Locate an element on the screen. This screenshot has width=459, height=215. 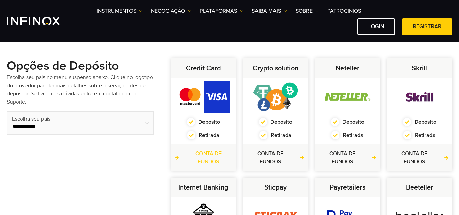
a: Login is located at coordinates (376, 26).